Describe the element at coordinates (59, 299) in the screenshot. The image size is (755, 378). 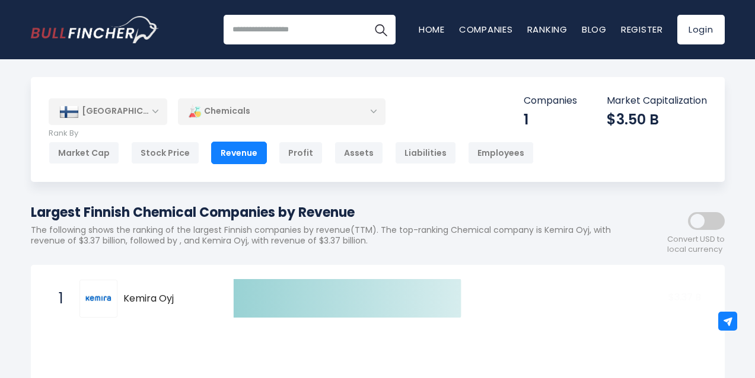
I see `span: 1` at that location.